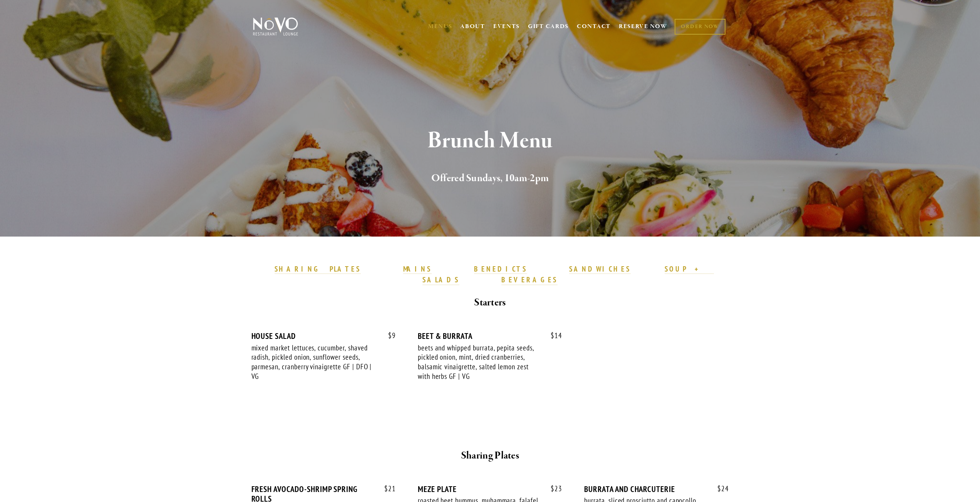 This screenshot has height=502, width=980. I want to click on strong: MAINS, so click(417, 269).